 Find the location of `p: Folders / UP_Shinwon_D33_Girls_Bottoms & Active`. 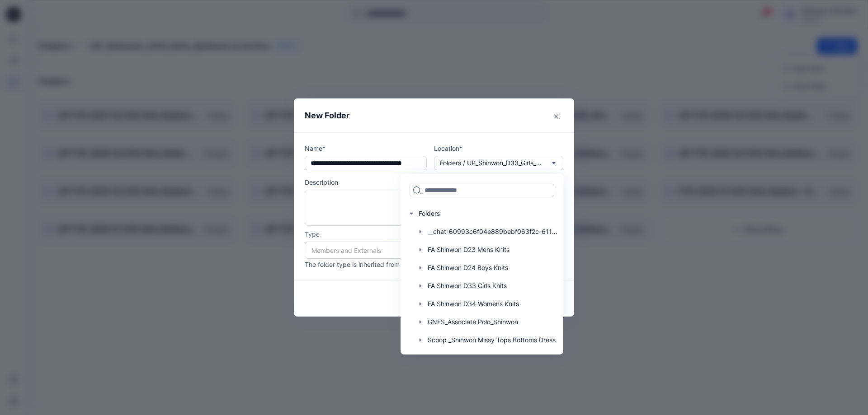

p: Folders / UP_Shinwon_D33_Girls_Bottoms & Active is located at coordinates (492, 163).